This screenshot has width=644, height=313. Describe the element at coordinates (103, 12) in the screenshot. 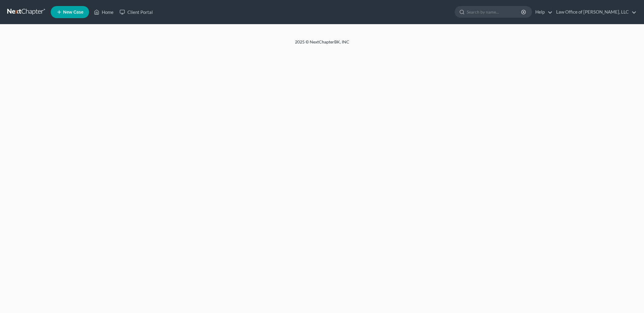

I see `a: Home` at that location.